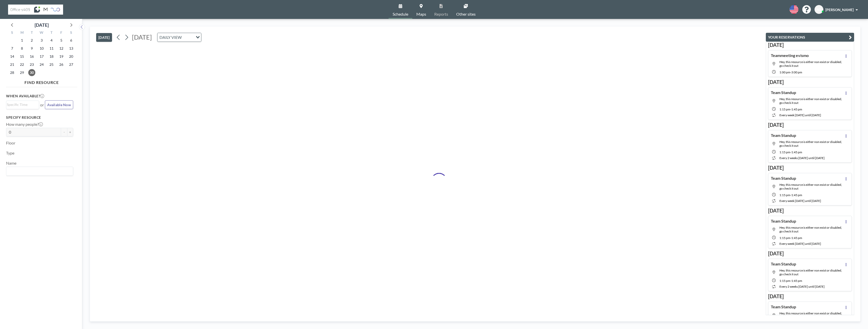 The width and height of the screenshot is (868, 329). What do you see at coordinates (32, 57) in the screenshot?
I see `span: Tuesday, September 16, 2025` at bounding box center [32, 57].